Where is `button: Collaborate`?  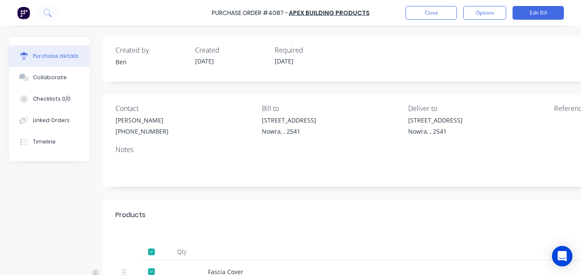
button: Collaborate is located at coordinates (49, 77).